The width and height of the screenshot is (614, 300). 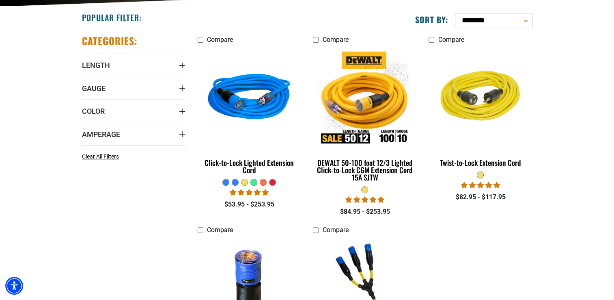 What do you see at coordinates (134, 65) in the screenshot?
I see `summary: Length` at bounding box center [134, 65].